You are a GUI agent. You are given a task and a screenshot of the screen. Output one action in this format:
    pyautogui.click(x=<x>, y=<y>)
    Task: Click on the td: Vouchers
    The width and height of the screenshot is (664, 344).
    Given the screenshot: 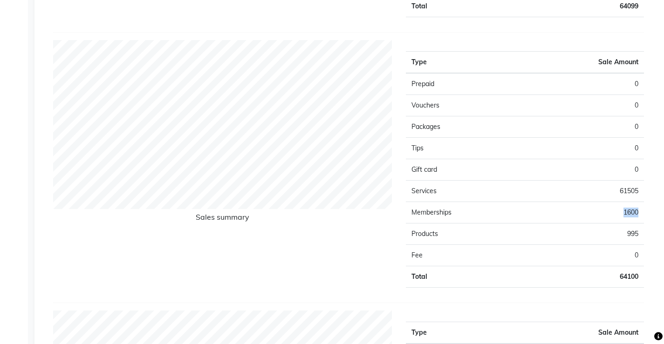 What is the action you would take?
    pyautogui.click(x=465, y=106)
    